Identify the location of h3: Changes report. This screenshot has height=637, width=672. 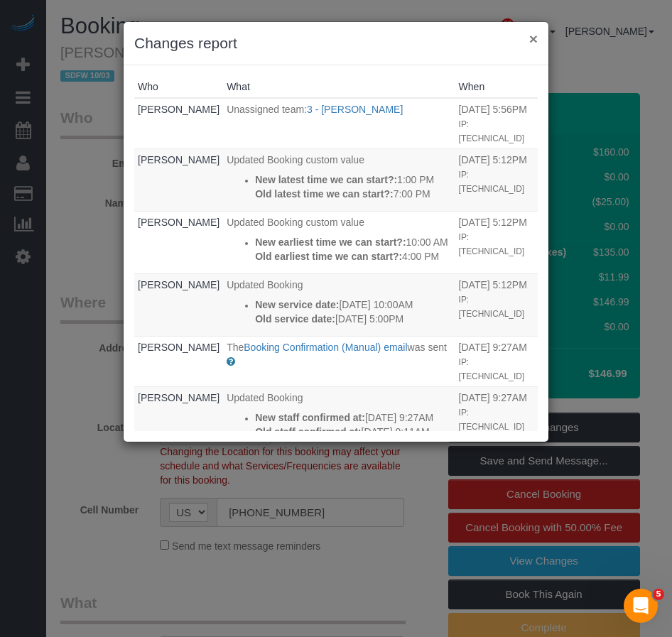
(336, 43).